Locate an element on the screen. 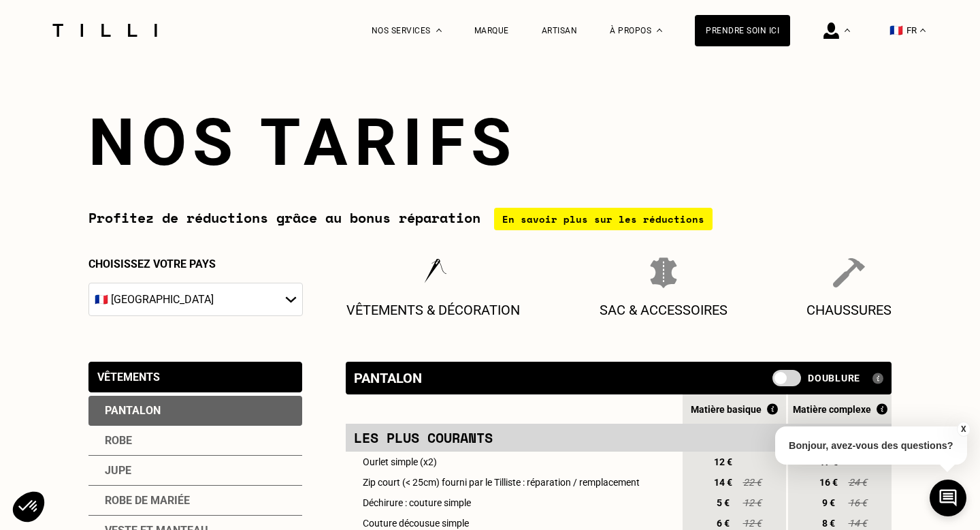 The image size is (980, 530). a: Prendre soin ici is located at coordinates (743, 30).